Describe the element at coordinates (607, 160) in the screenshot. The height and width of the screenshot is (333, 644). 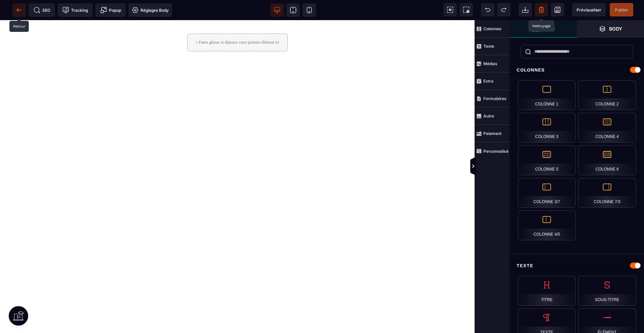
I see `div: Colonne 6` at that location.